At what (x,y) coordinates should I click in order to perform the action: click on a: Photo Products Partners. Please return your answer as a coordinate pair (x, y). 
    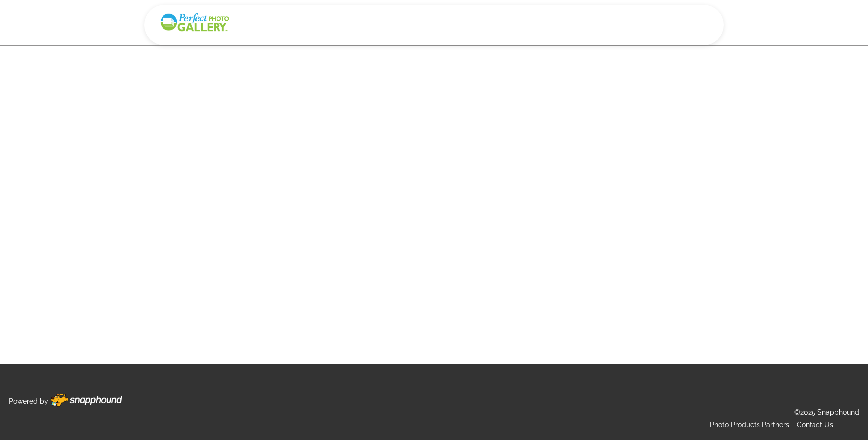
    Looking at the image, I should click on (750, 425).